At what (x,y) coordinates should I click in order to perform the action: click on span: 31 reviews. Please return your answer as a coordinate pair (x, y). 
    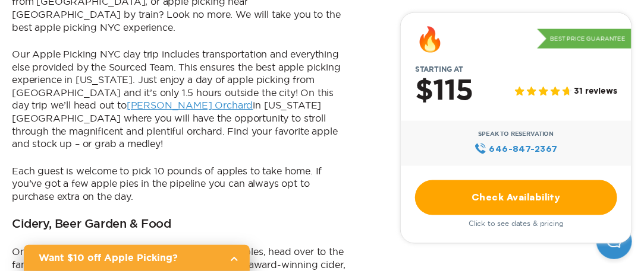
    Looking at the image, I should click on (596, 92).